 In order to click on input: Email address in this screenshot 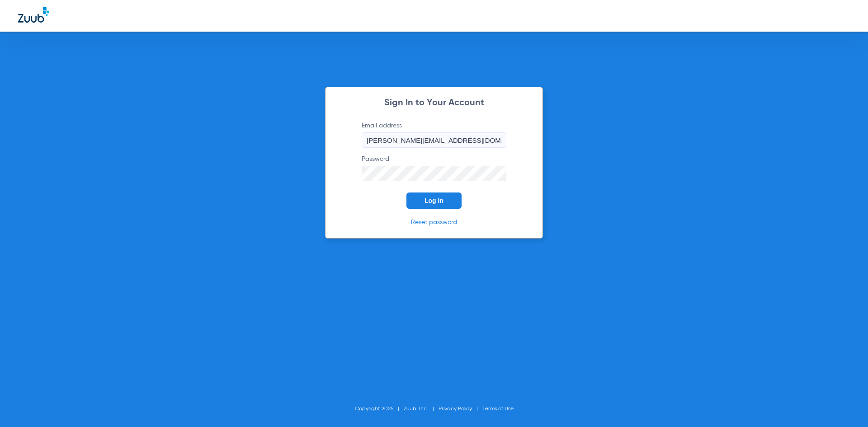, I will do `click(434, 140)`.